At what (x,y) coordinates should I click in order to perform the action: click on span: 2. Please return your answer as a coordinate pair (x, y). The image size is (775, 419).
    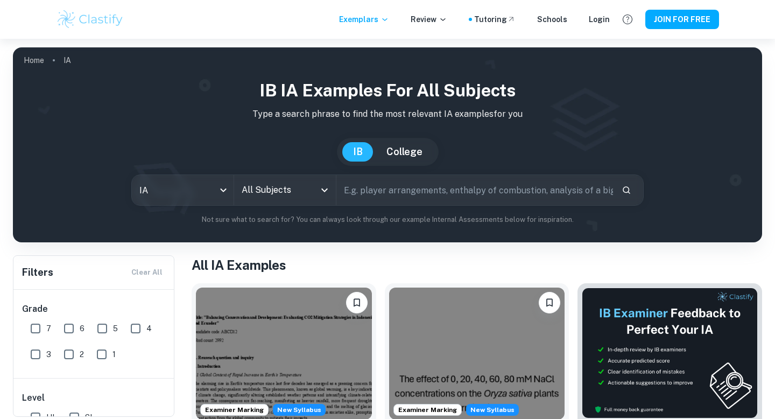
    Looking at the image, I should click on (82, 354).